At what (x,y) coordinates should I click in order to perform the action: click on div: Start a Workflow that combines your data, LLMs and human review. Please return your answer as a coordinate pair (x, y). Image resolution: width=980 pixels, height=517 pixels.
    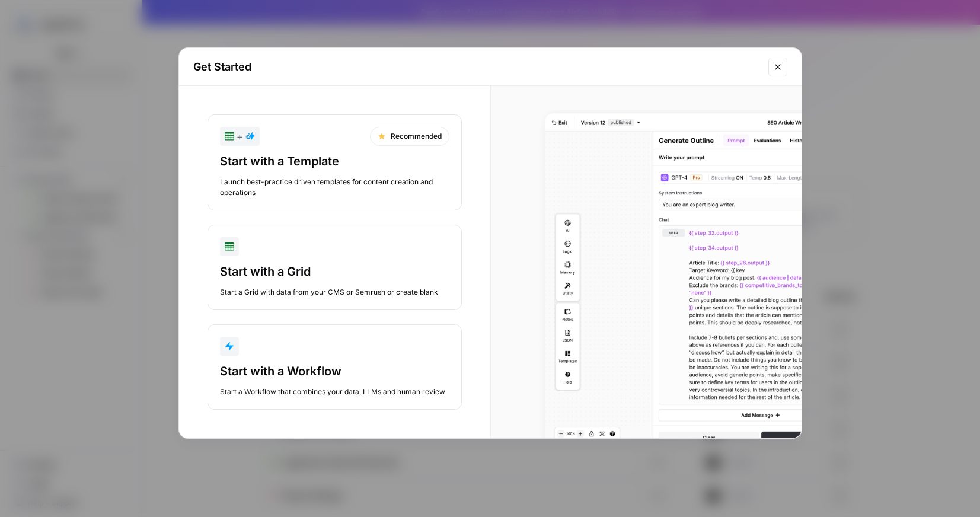
    Looking at the image, I should click on (334, 392).